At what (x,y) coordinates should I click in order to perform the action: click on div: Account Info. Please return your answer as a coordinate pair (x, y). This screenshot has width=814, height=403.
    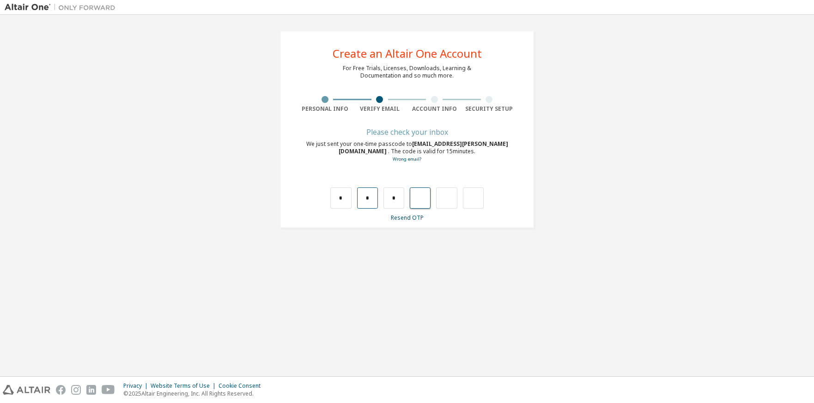
    Looking at the image, I should click on (434, 109).